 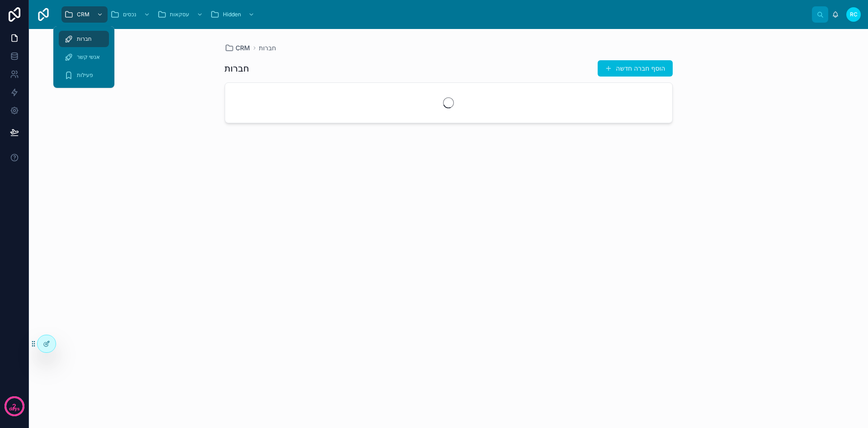 What do you see at coordinates (635, 68) in the screenshot?
I see `button: הוסף חברה חדשה` at bounding box center [635, 68].